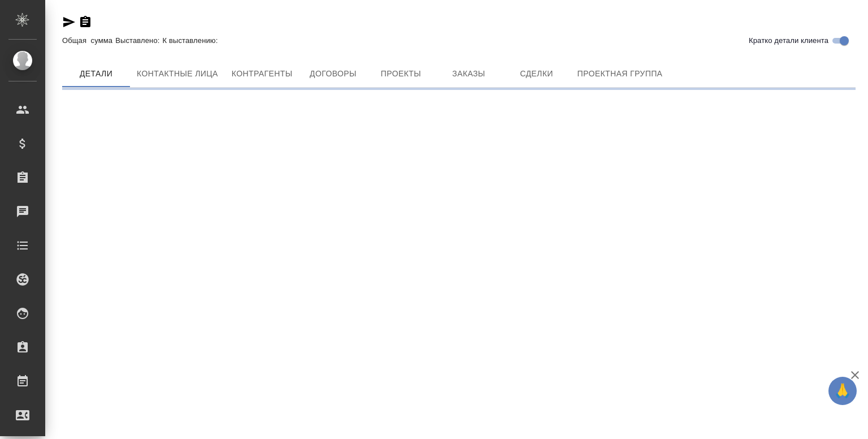 The image size is (868, 439). What do you see at coordinates (86, 22) in the screenshot?
I see `button: Скопировать ссылку` at bounding box center [86, 22].